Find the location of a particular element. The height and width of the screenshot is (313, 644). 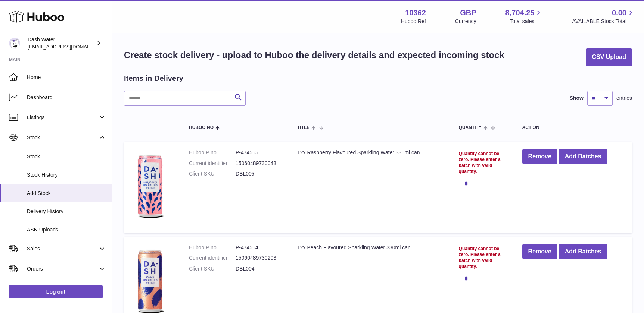

span: Total sales is located at coordinates (526, 21).